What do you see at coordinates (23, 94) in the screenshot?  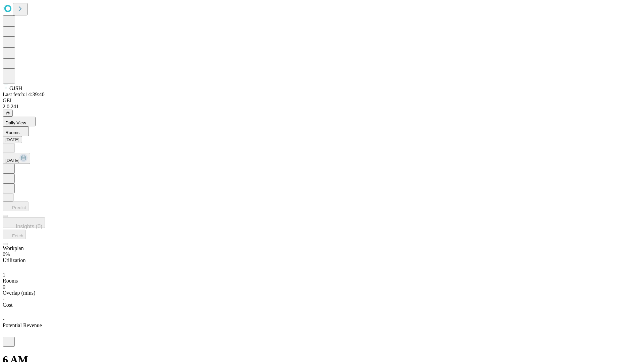 I see `span: Last fetch: 14:39:40` at bounding box center [23, 94].